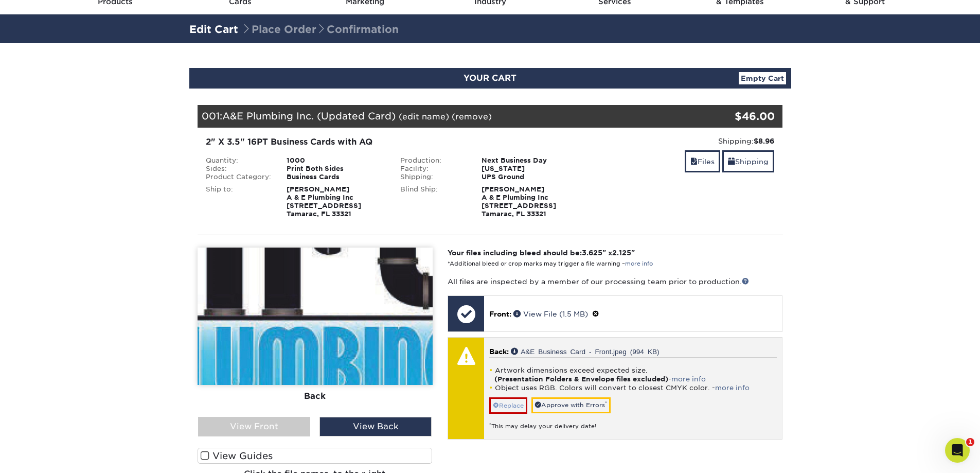  Describe the element at coordinates (615, 281) in the screenshot. I see `p: All files are inspected by a member of our processing team prior to production.` at that location.